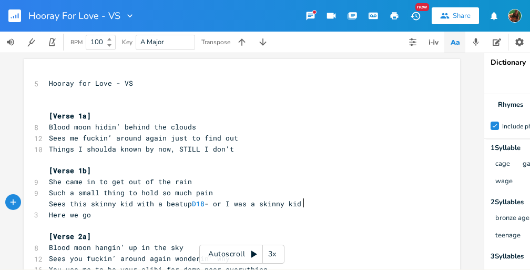 Image resolution: width=530 pixels, height=270 pixels. Describe the element at coordinates (272, 254) in the screenshot. I see `div: 3x` at that location.